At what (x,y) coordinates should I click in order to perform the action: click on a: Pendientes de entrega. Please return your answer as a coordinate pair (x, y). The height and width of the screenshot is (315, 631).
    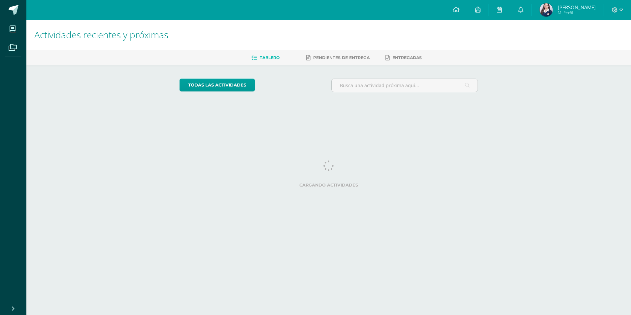
    Looking at the image, I should click on (338, 58).